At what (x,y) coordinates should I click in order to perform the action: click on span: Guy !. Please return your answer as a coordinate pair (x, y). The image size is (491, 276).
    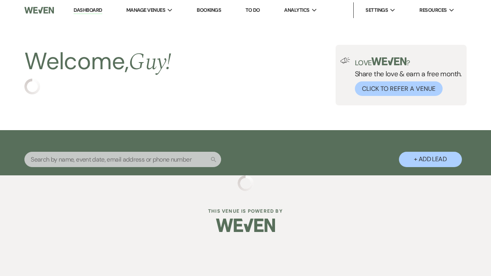
    Looking at the image, I should click on (150, 62).